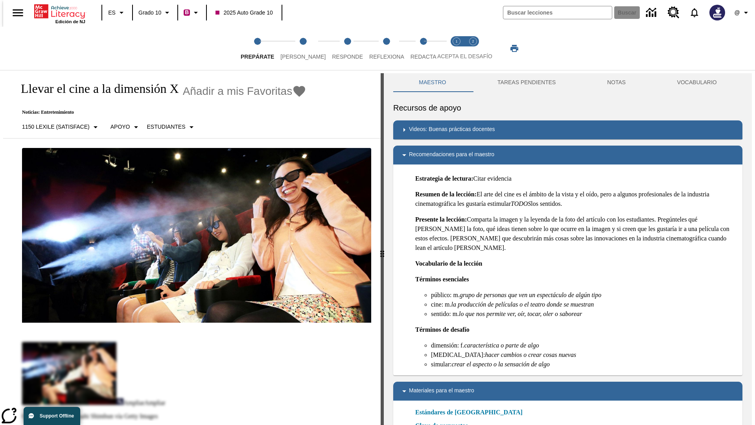 This screenshot has width=755, height=425. Describe the element at coordinates (18, 13) in the screenshot. I see `button: Abrir el menú lateral` at that location.